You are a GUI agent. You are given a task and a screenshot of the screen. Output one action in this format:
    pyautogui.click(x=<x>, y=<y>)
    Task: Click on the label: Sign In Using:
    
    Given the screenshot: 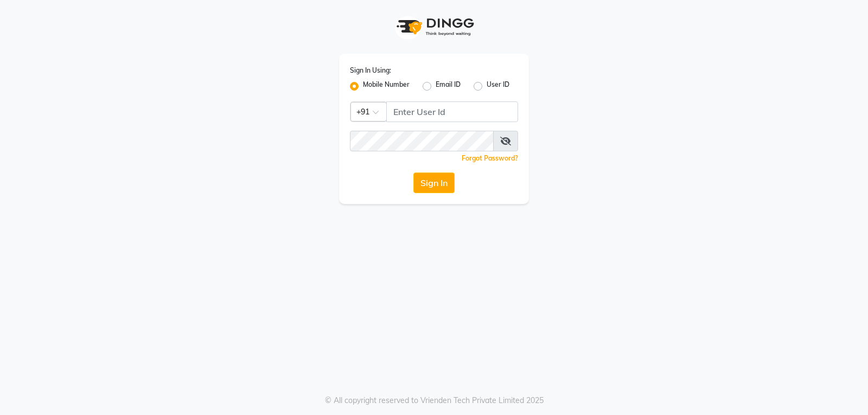 What is the action you would take?
    pyautogui.click(x=371, y=71)
    